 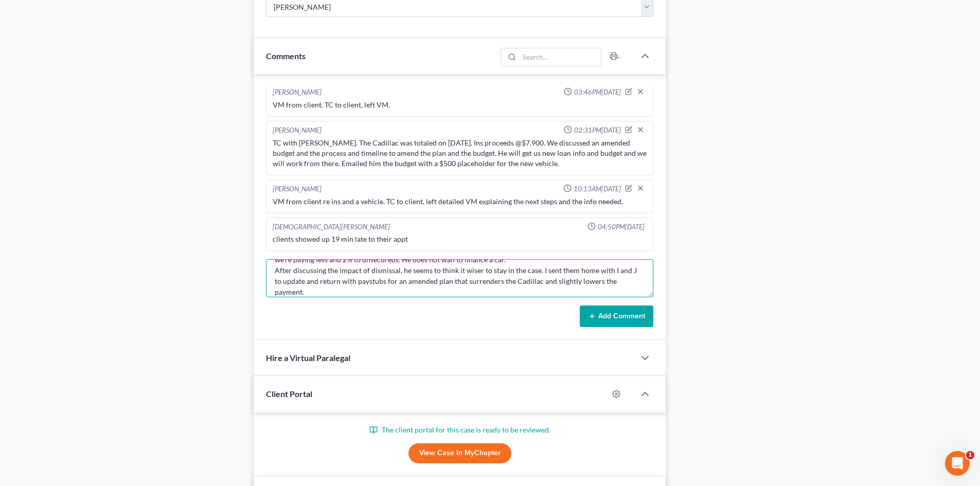 What do you see at coordinates (460, 453) in the screenshot?
I see `a: View Case in MyChapter` at bounding box center [460, 453].